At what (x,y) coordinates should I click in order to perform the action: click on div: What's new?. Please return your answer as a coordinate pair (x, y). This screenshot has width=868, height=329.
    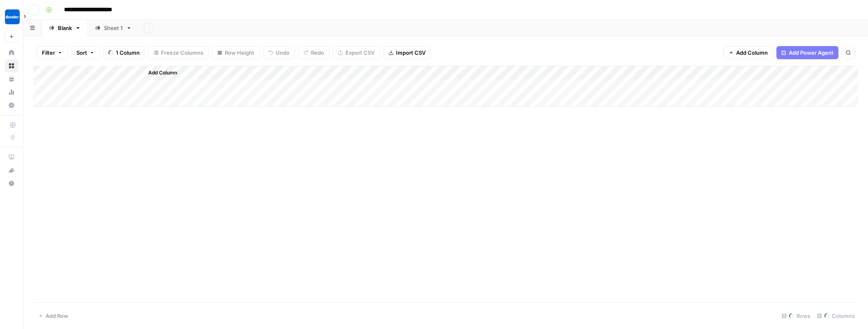
    Looking at the image, I should click on (12, 170).